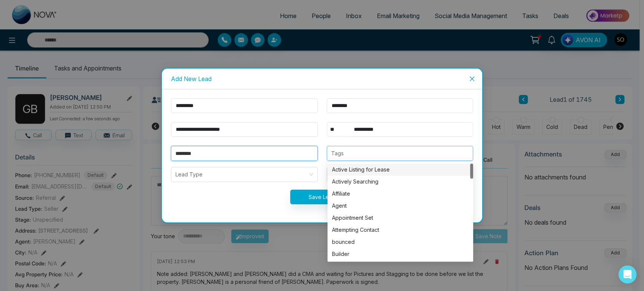 The image size is (644, 291). Describe the element at coordinates (400, 254) in the screenshot. I see `div: Builder` at that location.